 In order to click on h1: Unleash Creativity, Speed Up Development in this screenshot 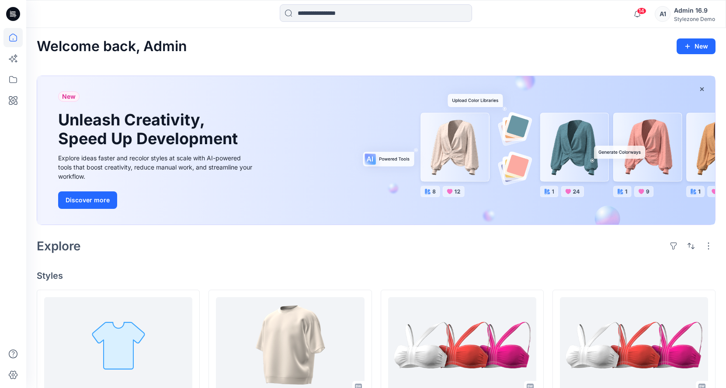, I will do `click(150, 129)`.